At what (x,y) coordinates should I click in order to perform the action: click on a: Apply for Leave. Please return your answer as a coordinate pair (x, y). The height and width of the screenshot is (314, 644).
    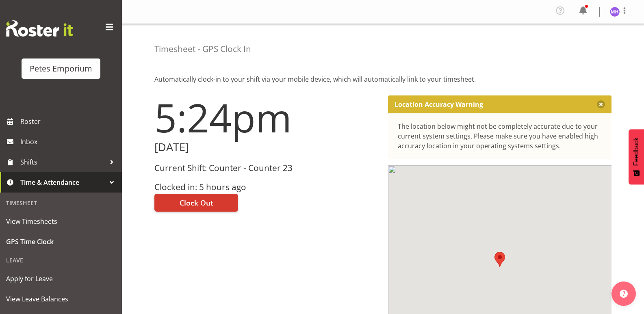
    Looking at the image, I should click on (61, 279).